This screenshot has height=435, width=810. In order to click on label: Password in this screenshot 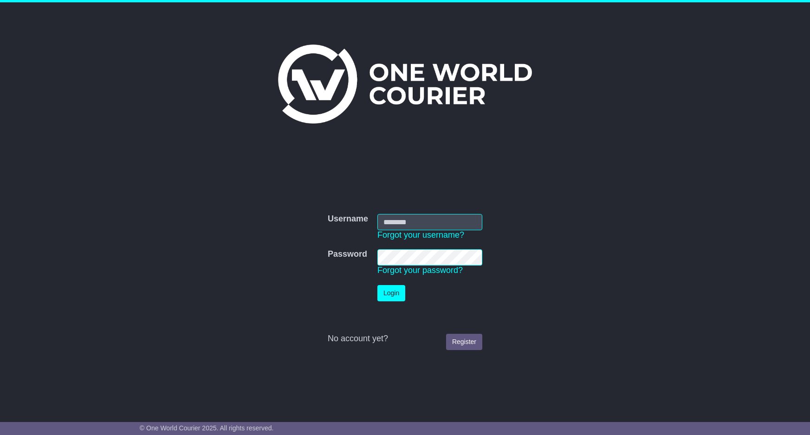, I will do `click(347, 254)`.